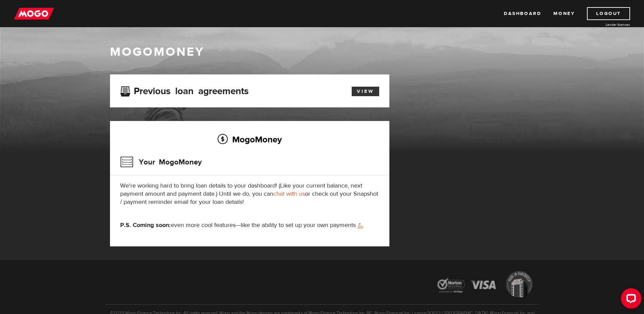 The width and height of the screenshot is (644, 314). Describe the element at coordinates (360, 226) in the screenshot. I see `img: strong arm emoji` at that location.